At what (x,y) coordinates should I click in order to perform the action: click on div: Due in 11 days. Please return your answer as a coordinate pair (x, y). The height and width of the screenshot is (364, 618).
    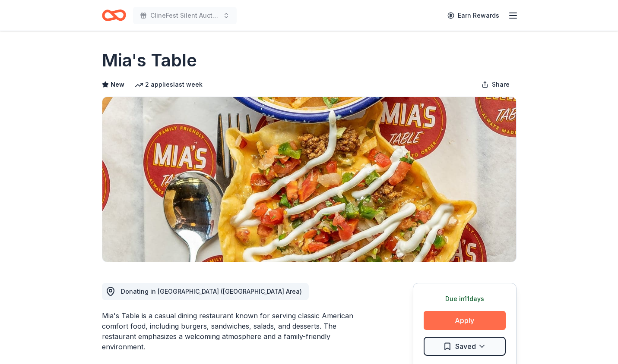
    Looking at the image, I should click on (464, 299).